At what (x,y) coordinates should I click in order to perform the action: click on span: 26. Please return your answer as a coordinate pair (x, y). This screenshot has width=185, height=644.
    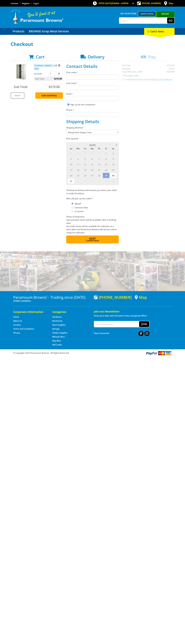
    Looking at the image, I should click on (85, 175).